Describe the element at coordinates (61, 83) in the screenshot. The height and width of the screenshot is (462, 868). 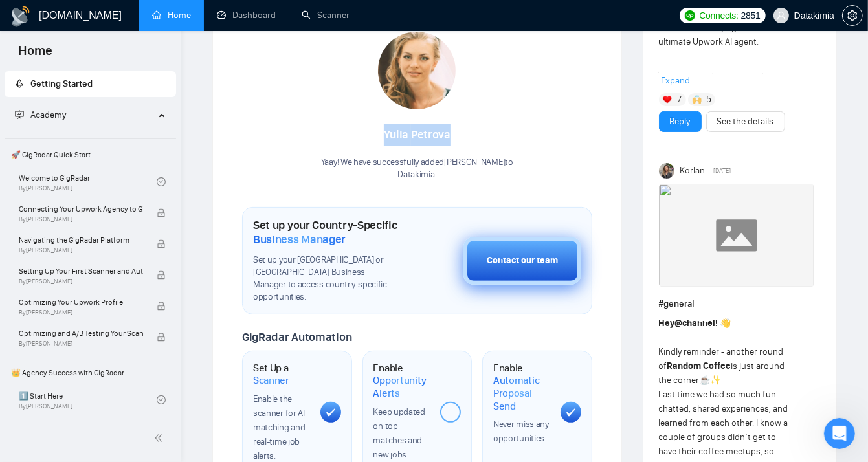
I see `span: Getting Started` at that location.